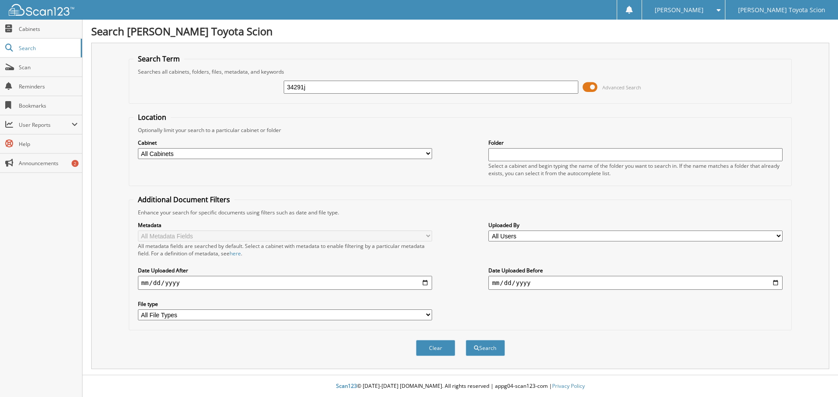 Image resolution: width=838 pixels, height=397 pixels. What do you see at coordinates (159, 59) in the screenshot?
I see `legend: Search Term` at bounding box center [159, 59].